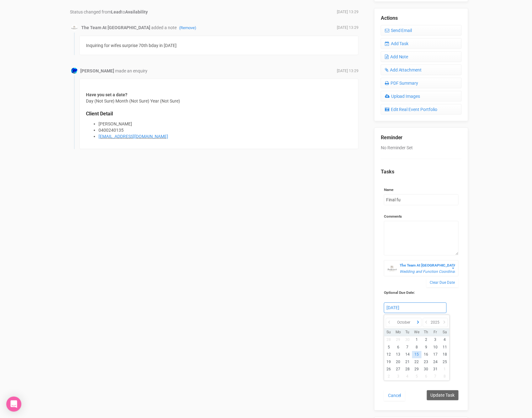 The height and width of the screenshot is (418, 532). I want to click on legend: Tasks, so click(421, 172).